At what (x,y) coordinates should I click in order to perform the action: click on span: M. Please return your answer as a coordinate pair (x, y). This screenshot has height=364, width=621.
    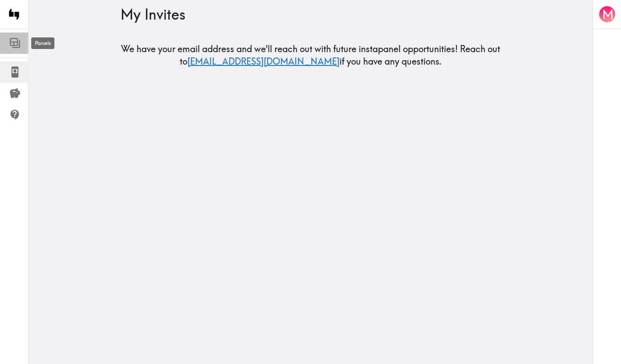
    Looking at the image, I should click on (608, 14).